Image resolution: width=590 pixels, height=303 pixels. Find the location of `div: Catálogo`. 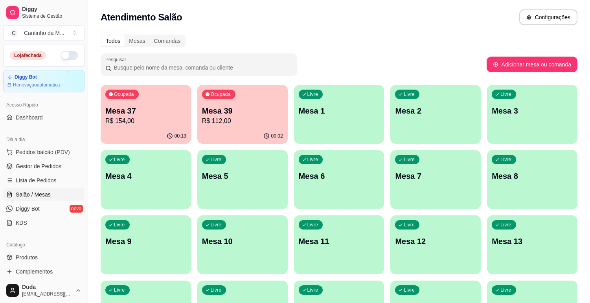

div: Catálogo is located at coordinates (44, 245).